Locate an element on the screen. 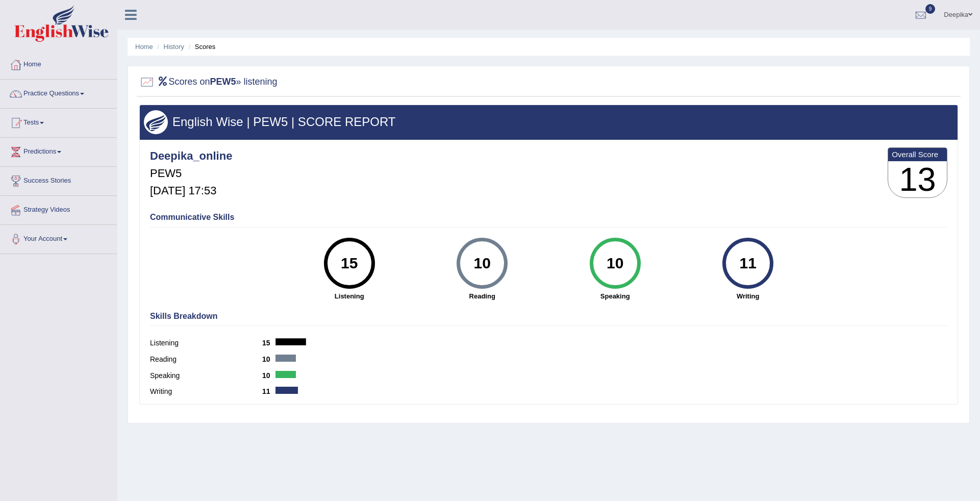  h4: Deepika_online is located at coordinates (191, 156).